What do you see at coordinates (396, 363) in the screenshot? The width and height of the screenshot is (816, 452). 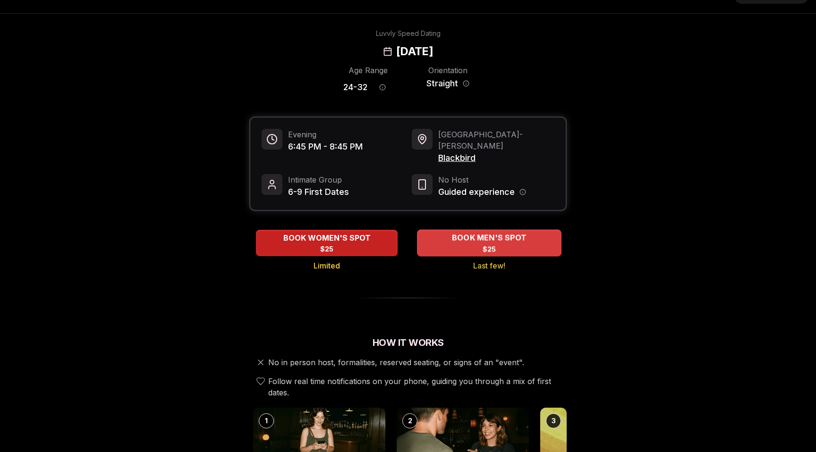 I see `span: No in person host, formalities, reserved seating, or signs of an "event".` at bounding box center [396, 363].